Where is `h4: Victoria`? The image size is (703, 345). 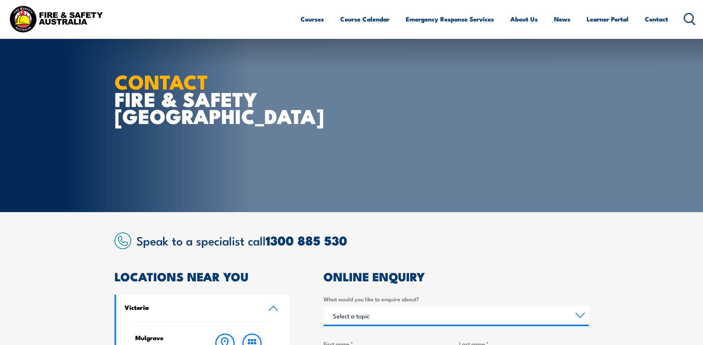
h4: Victoria is located at coordinates (191, 307).